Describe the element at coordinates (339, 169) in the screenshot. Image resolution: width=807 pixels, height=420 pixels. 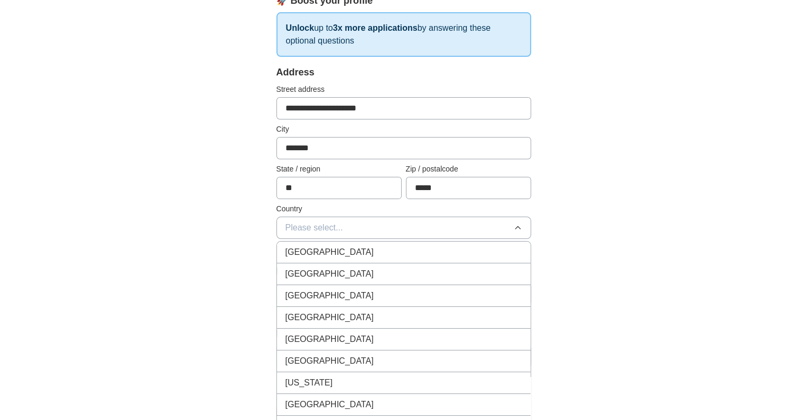
I see `label: State / region` at that location.